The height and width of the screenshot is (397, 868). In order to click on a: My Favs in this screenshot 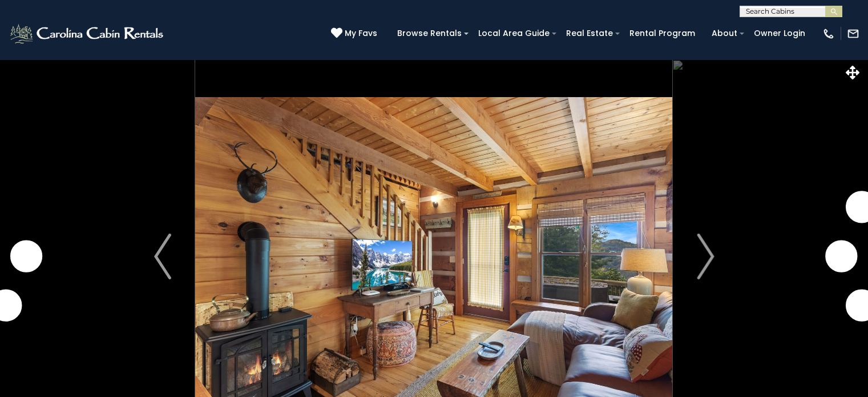, I will do `click(356, 33)`.